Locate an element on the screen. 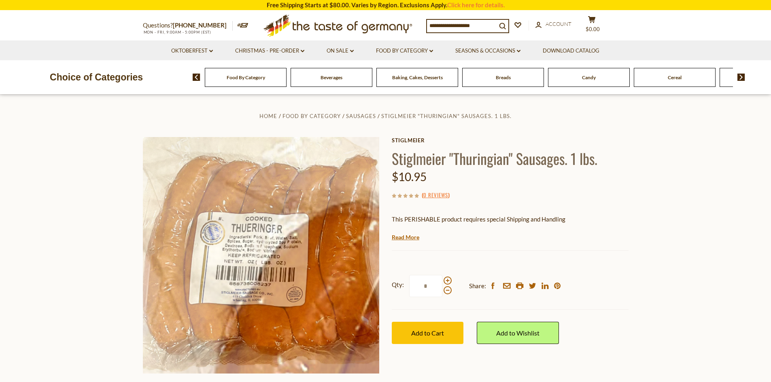 The image size is (771, 382). a: Stiglmeier is located at coordinates (510, 140).